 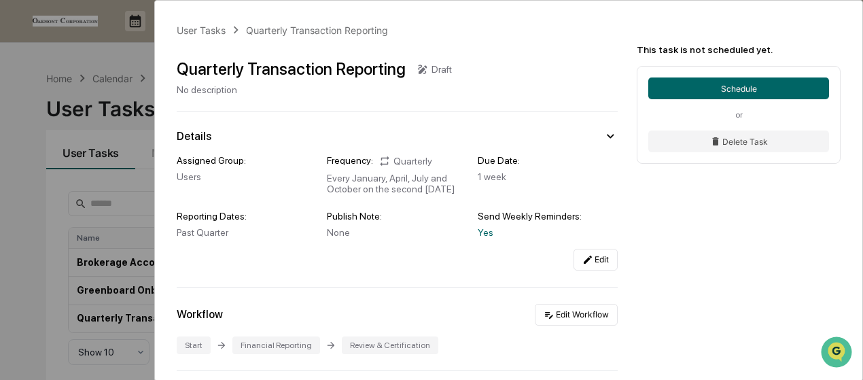 What do you see at coordinates (130, 235) in the screenshot?
I see `a: Powered byPylon` at bounding box center [130, 235].